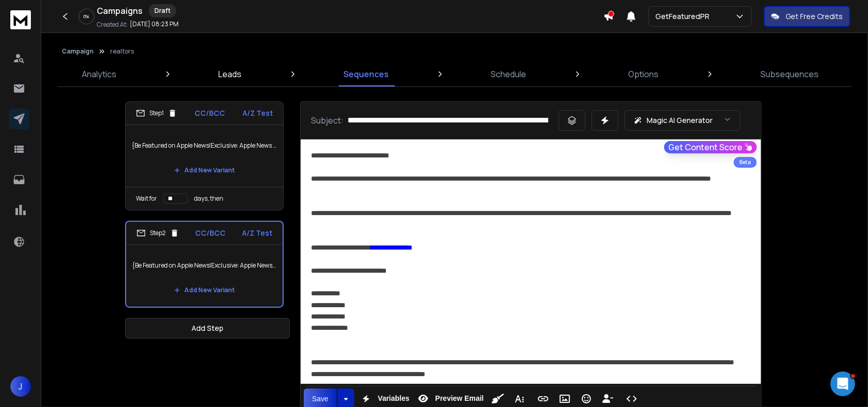  I want to click on a: Sequences, so click(366, 74).